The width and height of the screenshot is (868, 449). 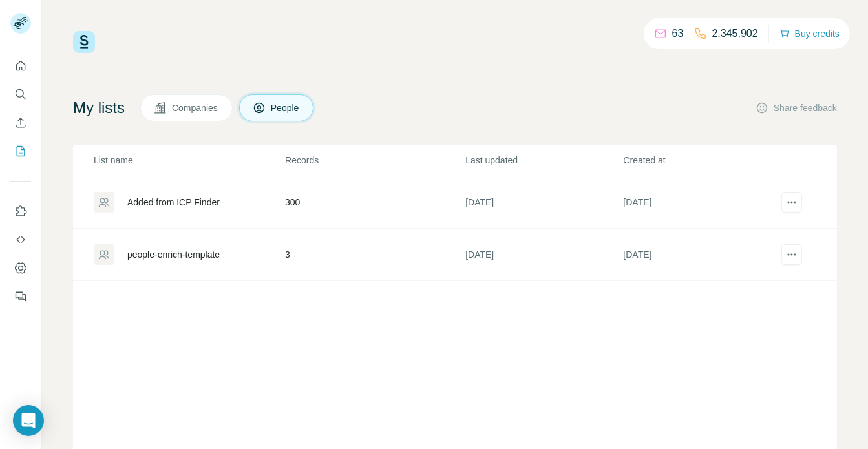 I want to click on button: Share feedback, so click(x=796, y=108).